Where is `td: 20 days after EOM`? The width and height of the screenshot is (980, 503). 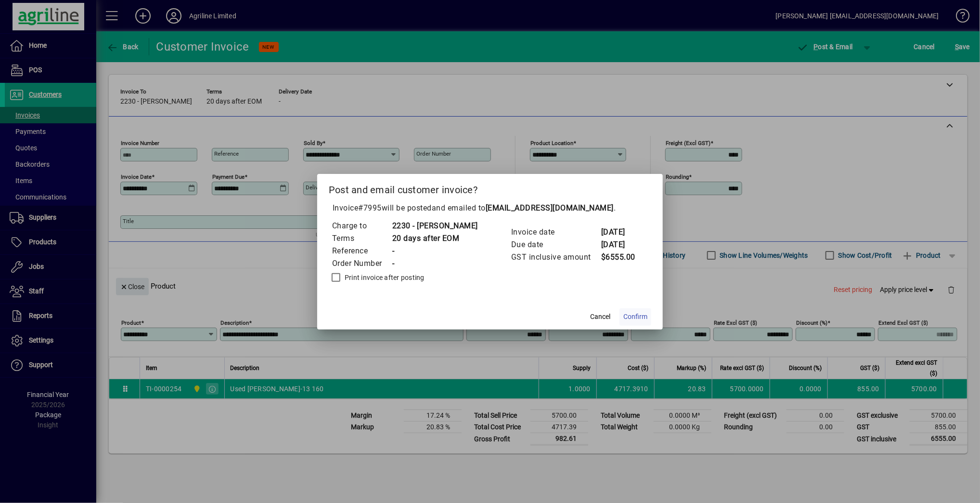 td: 20 days after EOM is located at coordinates (434, 238).